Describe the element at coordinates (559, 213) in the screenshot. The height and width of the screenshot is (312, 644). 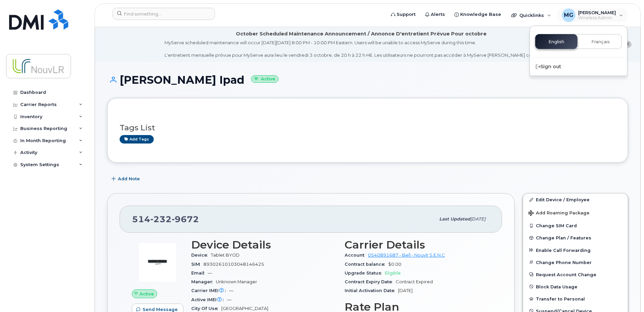
I see `span: Add Roaming Package` at that location.